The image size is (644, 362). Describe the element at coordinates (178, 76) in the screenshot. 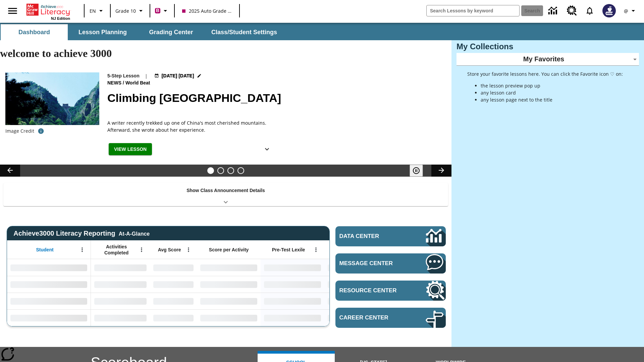

I see `button: Jul 22 - Jun 30 Choose Dates` at that location.